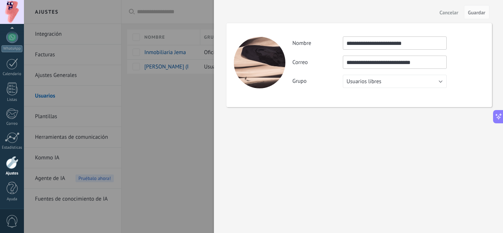 This screenshot has width=503, height=233. Describe the element at coordinates (12, 173) in the screenshot. I see `div: Ajustes` at that location.